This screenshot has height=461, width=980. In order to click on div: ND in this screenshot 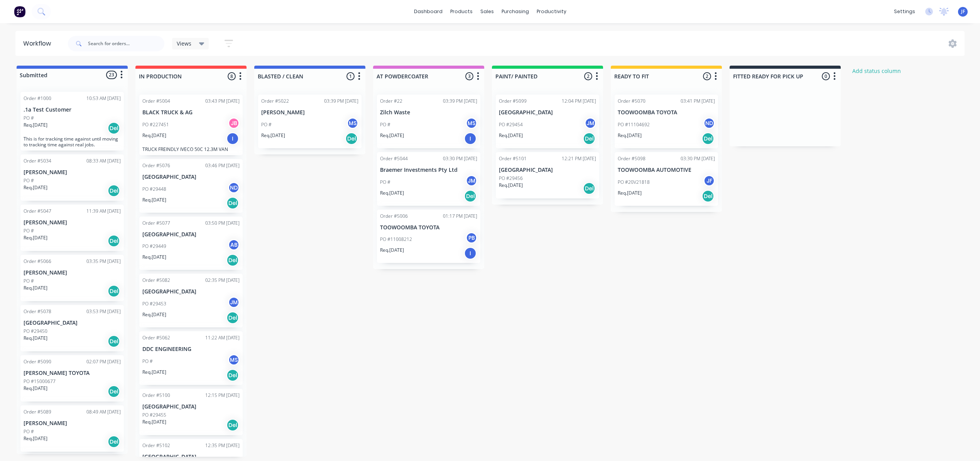, I will do `click(709, 123)`.